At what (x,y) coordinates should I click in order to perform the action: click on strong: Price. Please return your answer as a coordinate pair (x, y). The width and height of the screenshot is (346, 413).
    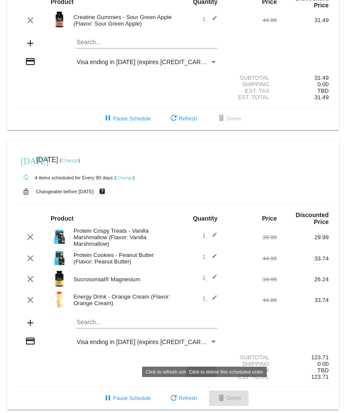
    Looking at the image, I should click on (270, 218).